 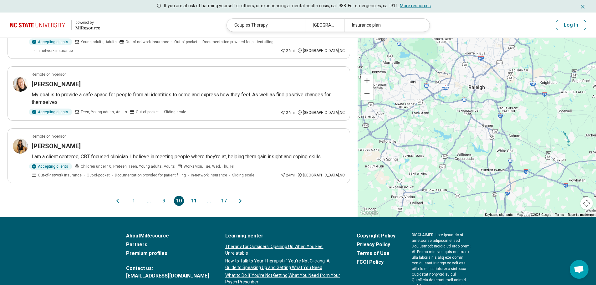 I want to click on button: Dismiss, so click(x=583, y=6).